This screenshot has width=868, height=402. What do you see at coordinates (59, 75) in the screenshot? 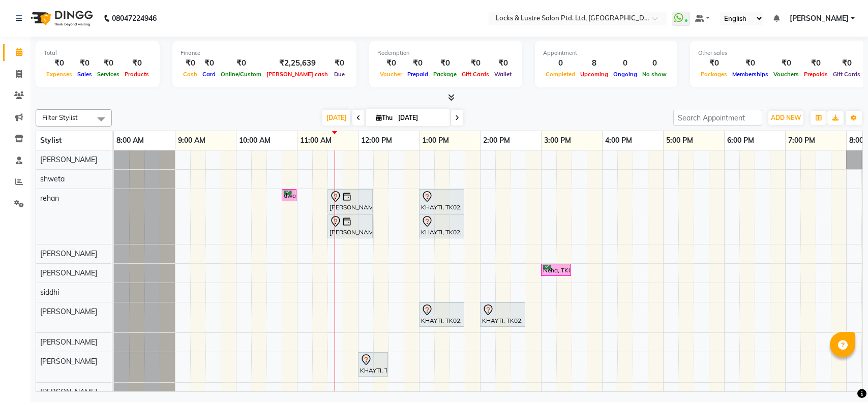
I see `span: Expenses` at bounding box center [59, 75].